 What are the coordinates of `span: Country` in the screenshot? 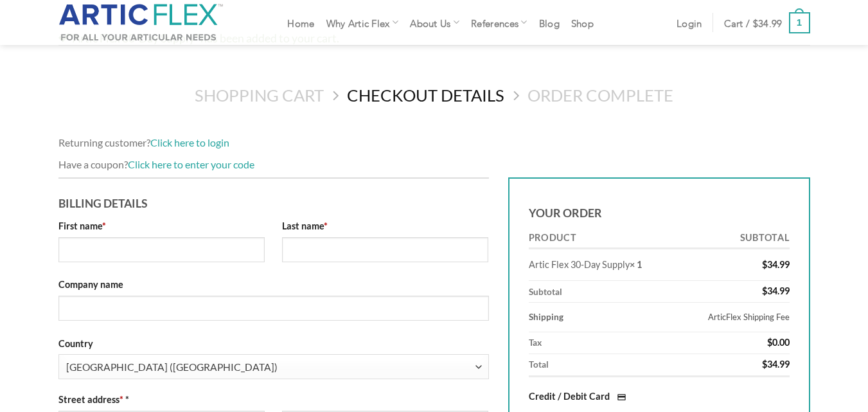 It's located at (274, 366).